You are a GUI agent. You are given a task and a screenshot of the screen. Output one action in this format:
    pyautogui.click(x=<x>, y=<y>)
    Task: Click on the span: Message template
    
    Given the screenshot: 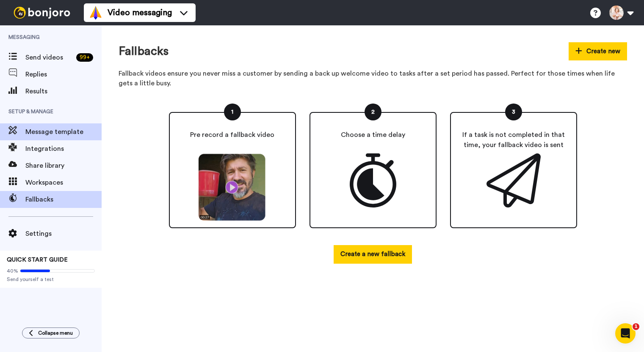 What is the action you would take?
    pyautogui.click(x=63, y=132)
    